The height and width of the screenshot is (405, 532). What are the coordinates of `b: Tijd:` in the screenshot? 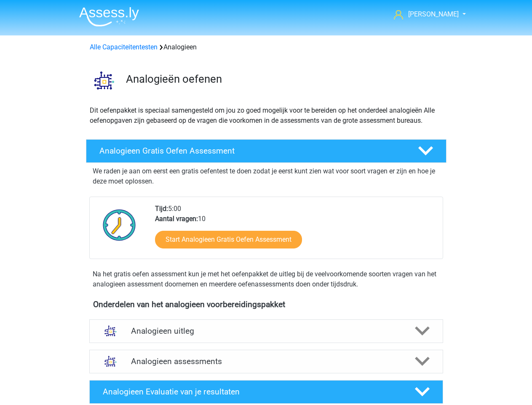 It's located at (161, 208).